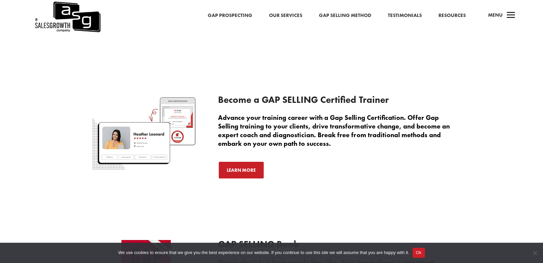 Image resolution: width=543 pixels, height=263 pixels. What do you see at coordinates (145, 132) in the screenshot?
I see `img: Gap-Selling-Certified-Trainer` at bounding box center [145, 132].